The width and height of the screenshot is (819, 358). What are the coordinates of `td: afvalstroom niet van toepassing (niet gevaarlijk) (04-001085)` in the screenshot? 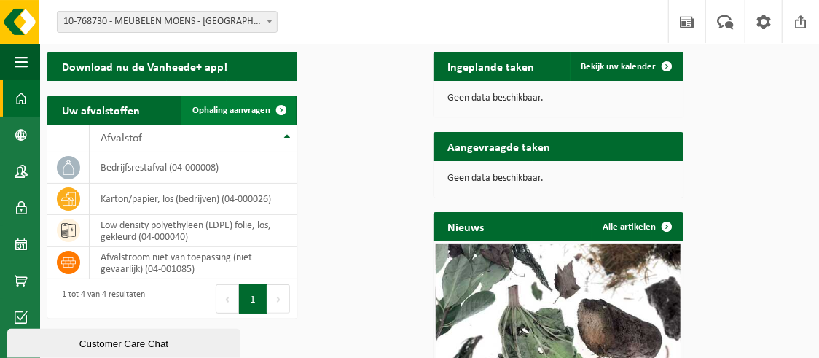 It's located at (193, 263).